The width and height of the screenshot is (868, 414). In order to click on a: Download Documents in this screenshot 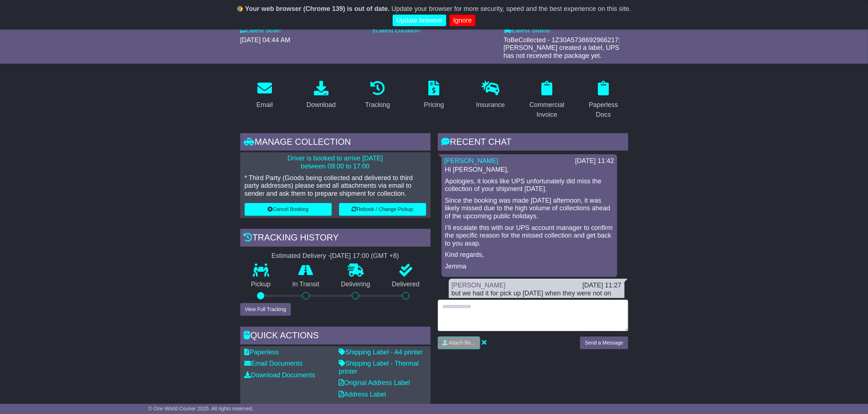, I will do `click(280, 376)`.